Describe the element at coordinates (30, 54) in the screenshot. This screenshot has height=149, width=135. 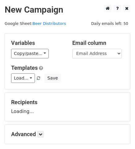
I see `a: Copy/paste...` at that location.